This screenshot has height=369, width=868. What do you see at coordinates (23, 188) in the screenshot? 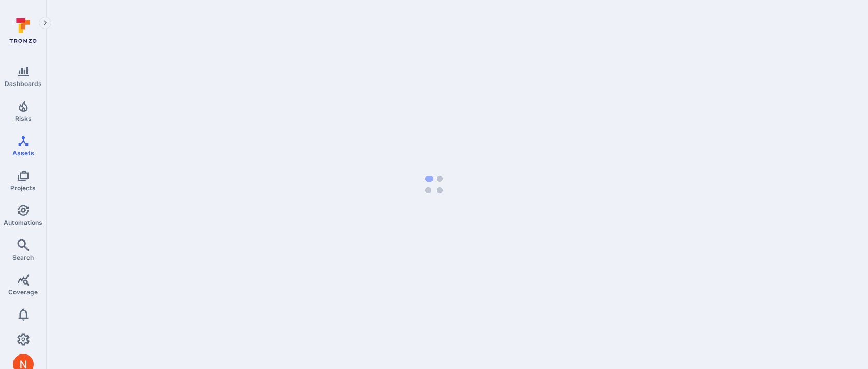
I see `span: Projects` at bounding box center [23, 188].